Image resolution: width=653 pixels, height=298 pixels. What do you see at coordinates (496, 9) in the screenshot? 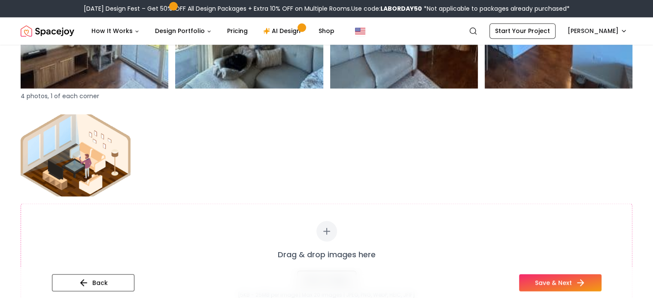
I see `span: *Not applicable to packages already purchased*` at bounding box center [496, 9].